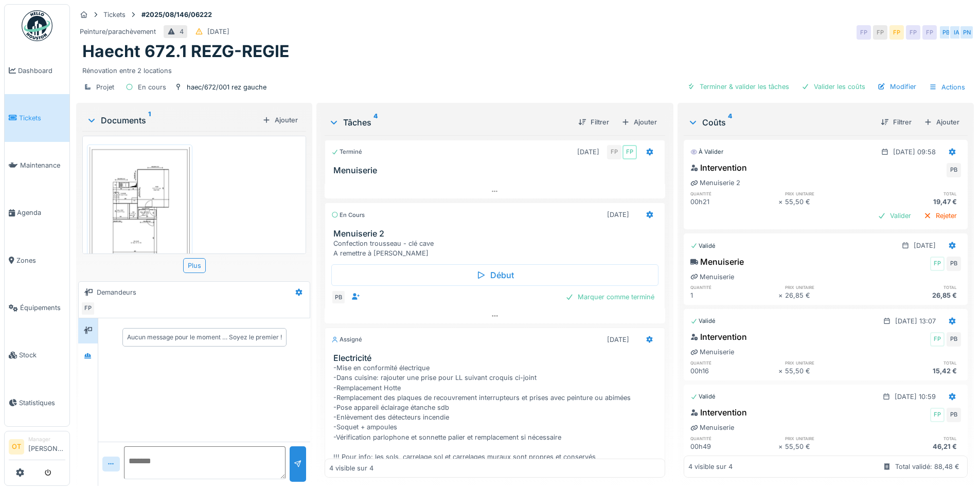 This screenshot has height=490, width=980. Describe the element at coordinates (833, 86) in the screenshot. I see `div: Valider les coûts` at that location.